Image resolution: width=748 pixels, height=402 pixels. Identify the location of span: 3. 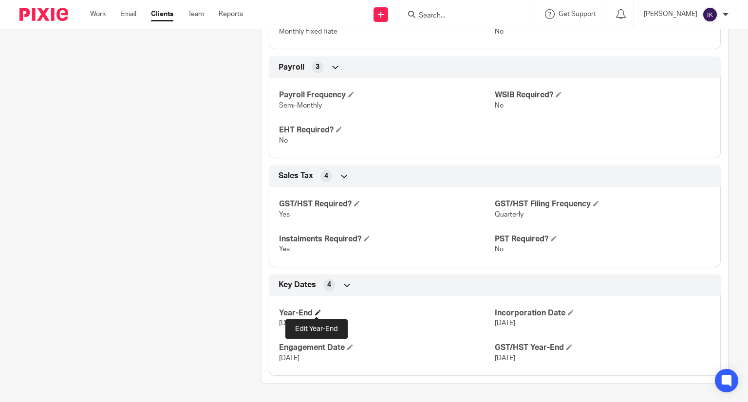
(318, 67).